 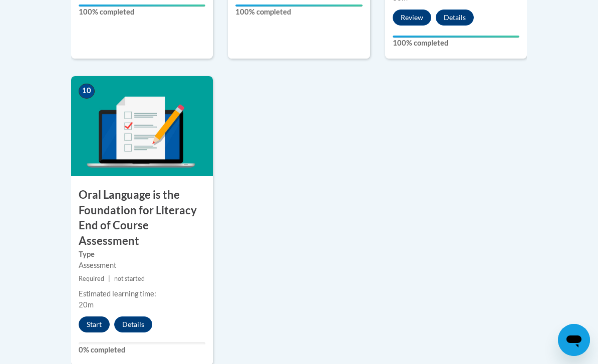 I want to click on span: 10, so click(x=87, y=91).